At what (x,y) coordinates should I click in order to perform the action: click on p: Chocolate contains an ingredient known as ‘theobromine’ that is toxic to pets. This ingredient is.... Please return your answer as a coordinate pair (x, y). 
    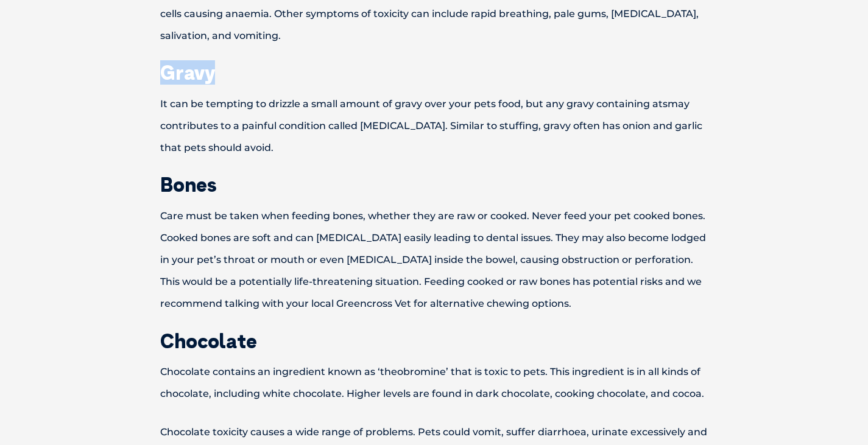
    Looking at the image, I should click on (435, 383).